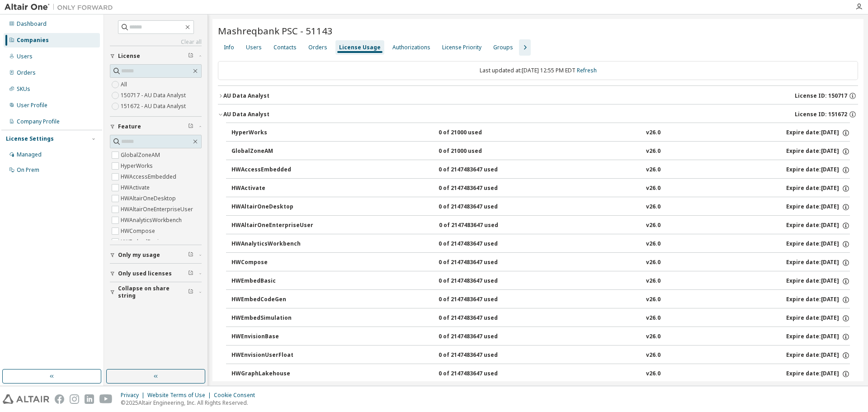 This screenshot has width=868, height=412. I want to click on div: License Usage, so click(360, 47).